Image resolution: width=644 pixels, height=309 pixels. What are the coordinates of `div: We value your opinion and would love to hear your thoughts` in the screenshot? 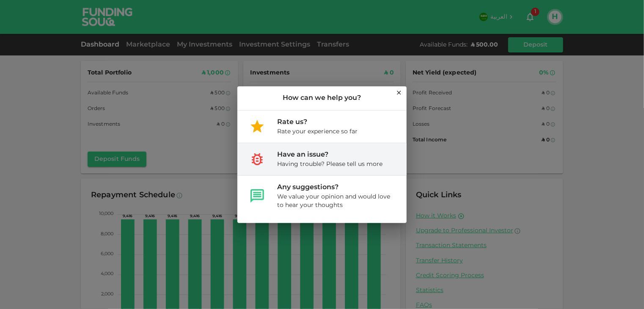 It's located at (335, 201).